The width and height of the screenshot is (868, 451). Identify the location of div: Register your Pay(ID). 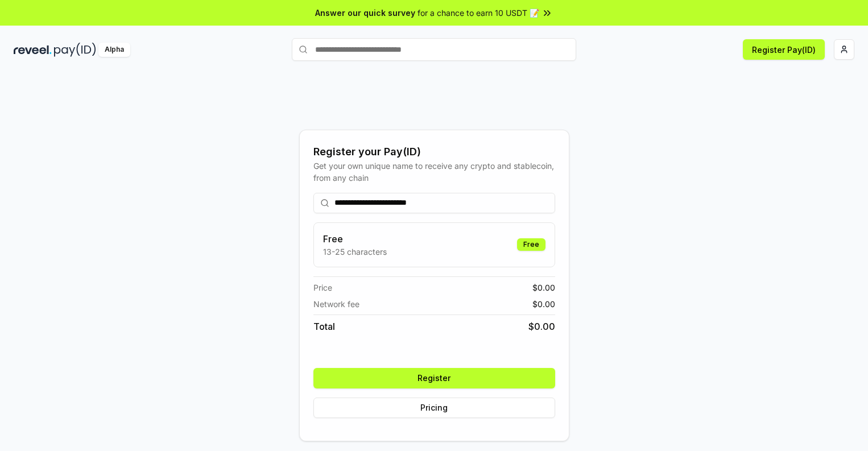
(434, 152).